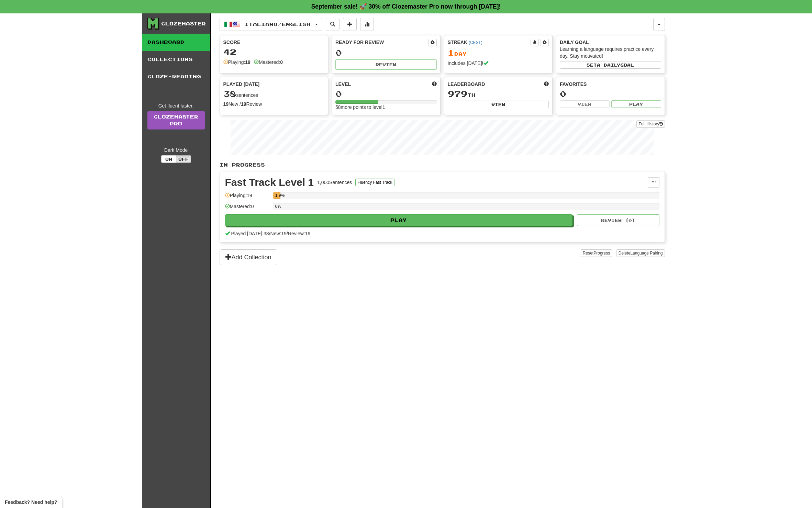 This screenshot has width=812, height=508. I want to click on div: Clozemaster, so click(184, 23).